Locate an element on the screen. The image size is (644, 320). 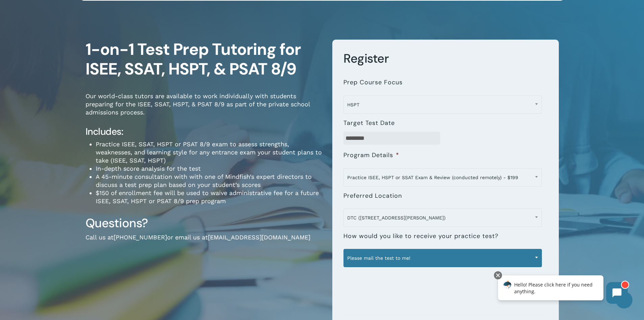
h1: 1-on-1 Test Prep Tutoring for ISEE, SSAT, HSPT, & PSAT 8/9 is located at coordinates (204, 59).